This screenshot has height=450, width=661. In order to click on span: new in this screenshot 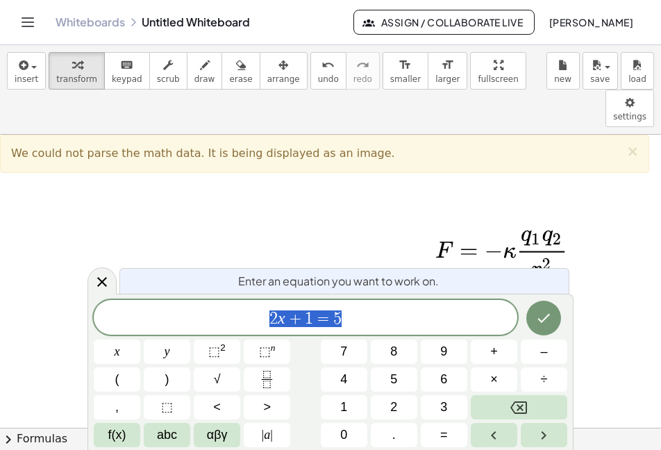, I will do `click(562, 79)`.